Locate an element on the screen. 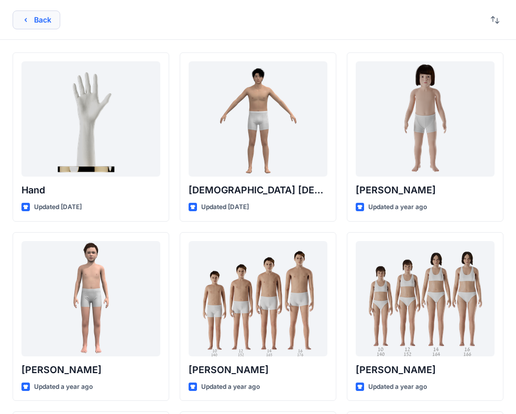 Image resolution: width=516 pixels, height=414 pixels. a: Brandon is located at coordinates (258, 299).